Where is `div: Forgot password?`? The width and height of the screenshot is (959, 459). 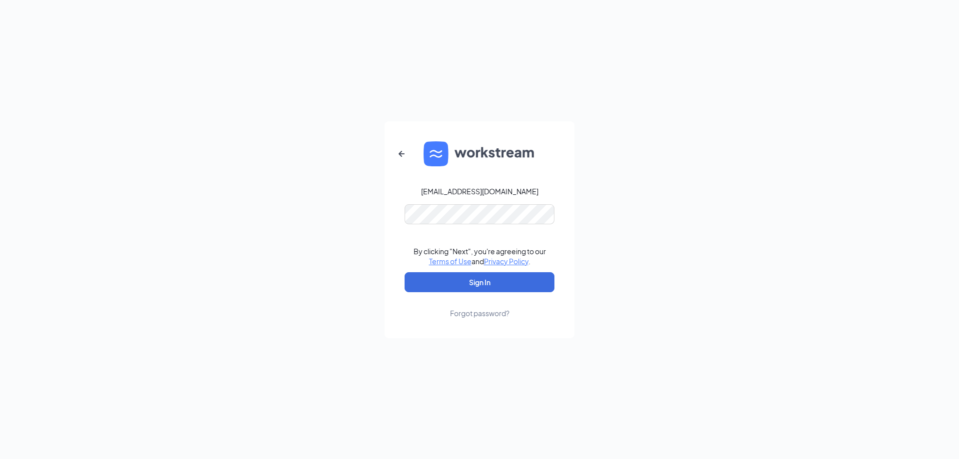 div: Forgot password? is located at coordinates (480, 313).